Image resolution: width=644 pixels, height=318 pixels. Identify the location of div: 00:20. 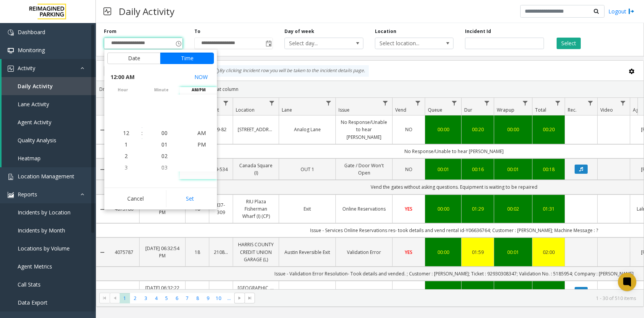
(549, 129).